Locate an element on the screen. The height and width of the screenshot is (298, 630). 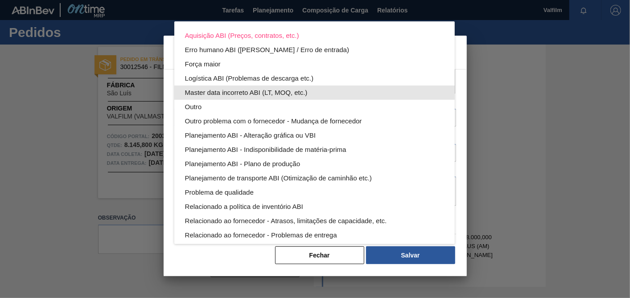
div: Problema de qualidade is located at coordinates (315, 193).